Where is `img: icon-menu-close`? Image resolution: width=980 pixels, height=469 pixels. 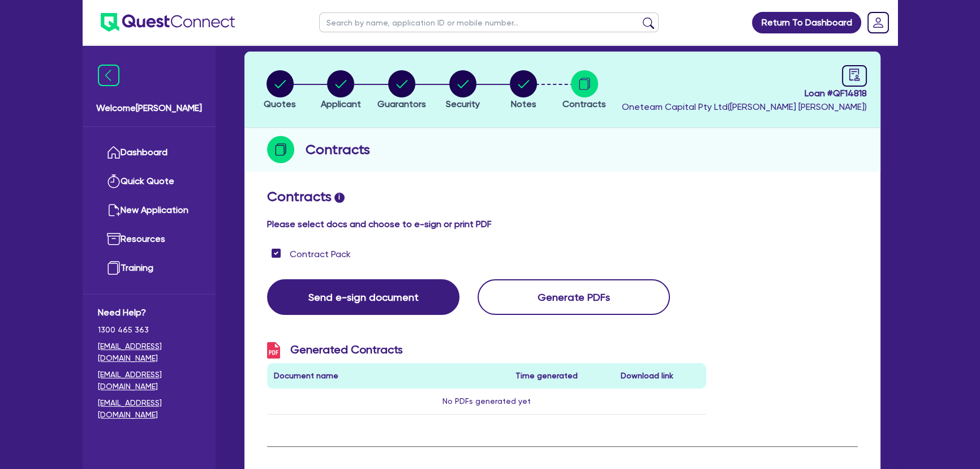 img: icon-menu-close is located at coordinates (109, 75).